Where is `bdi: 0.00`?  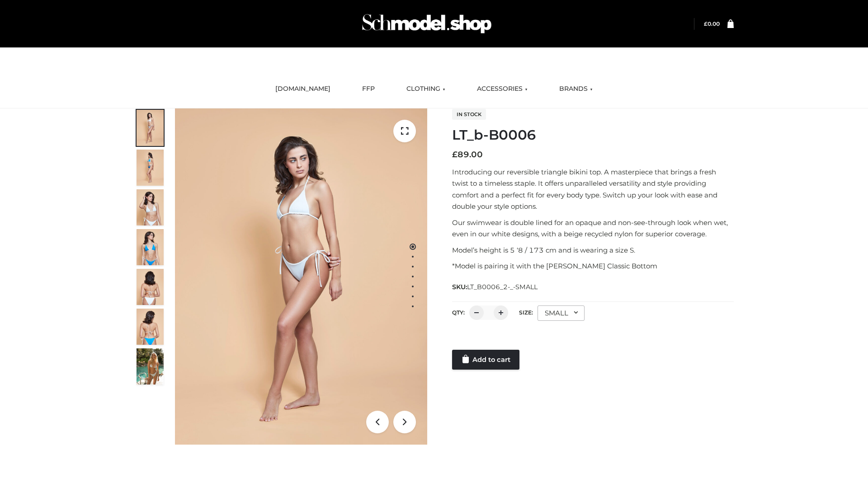
bdi: 0.00 is located at coordinates (711, 24).